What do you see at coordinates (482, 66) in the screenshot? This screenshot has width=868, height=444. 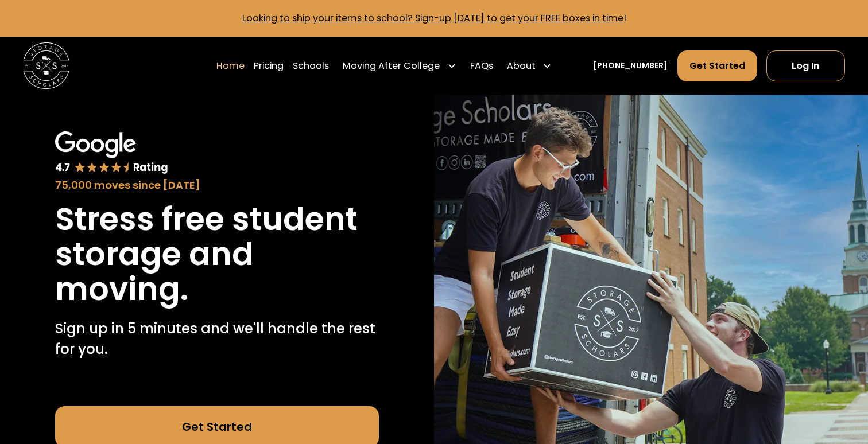 I see `a: FAQs` at bounding box center [482, 66].